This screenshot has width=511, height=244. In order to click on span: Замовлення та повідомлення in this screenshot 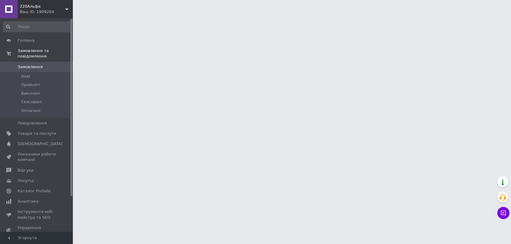, I will do `click(45, 53)`.